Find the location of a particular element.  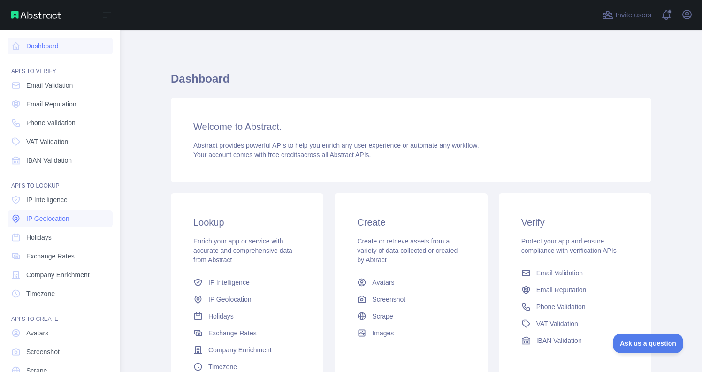

h3: Welcome to Abstract. is located at coordinates (411, 127).